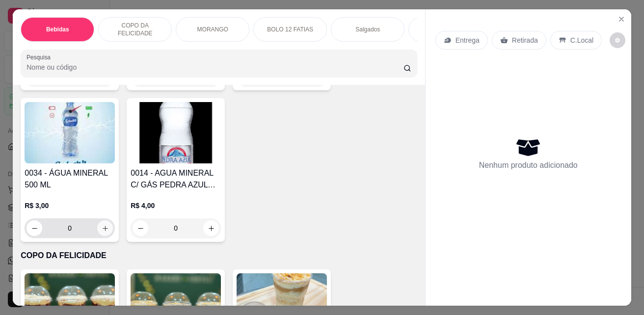 This screenshot has width=644, height=315. What do you see at coordinates (621, 19) in the screenshot?
I see `button: Close` at bounding box center [621, 19].